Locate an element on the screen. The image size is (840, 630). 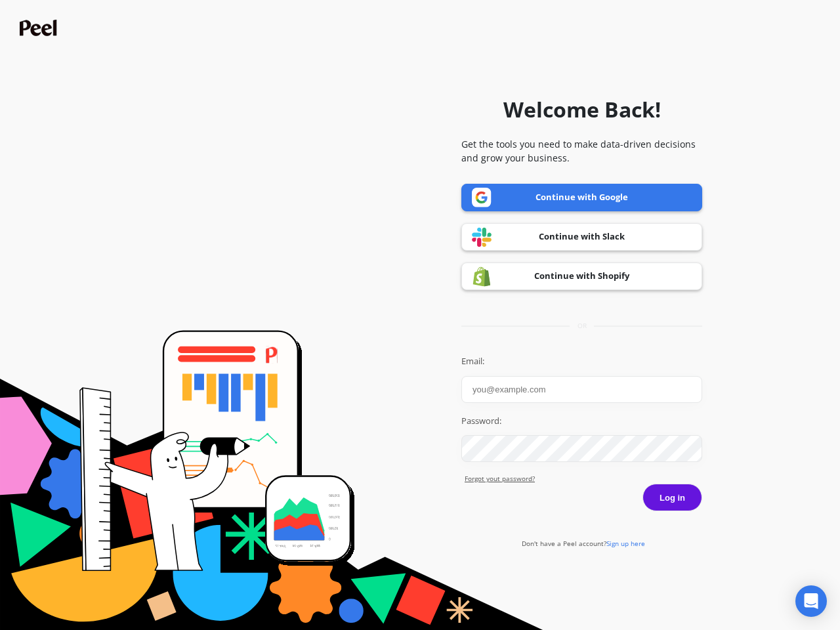
a: Forgot yout password? is located at coordinates (583, 478).